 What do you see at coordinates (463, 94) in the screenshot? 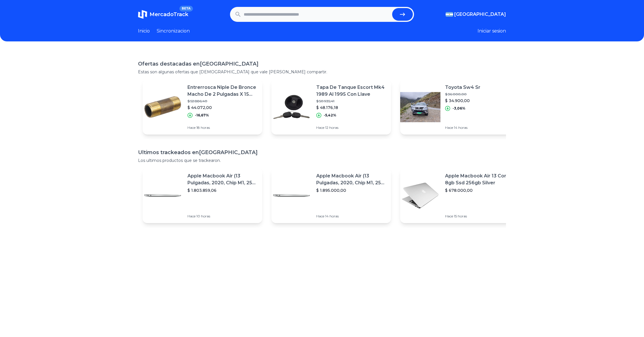
I see `p: $ 36.000,00` at bounding box center [463, 94].